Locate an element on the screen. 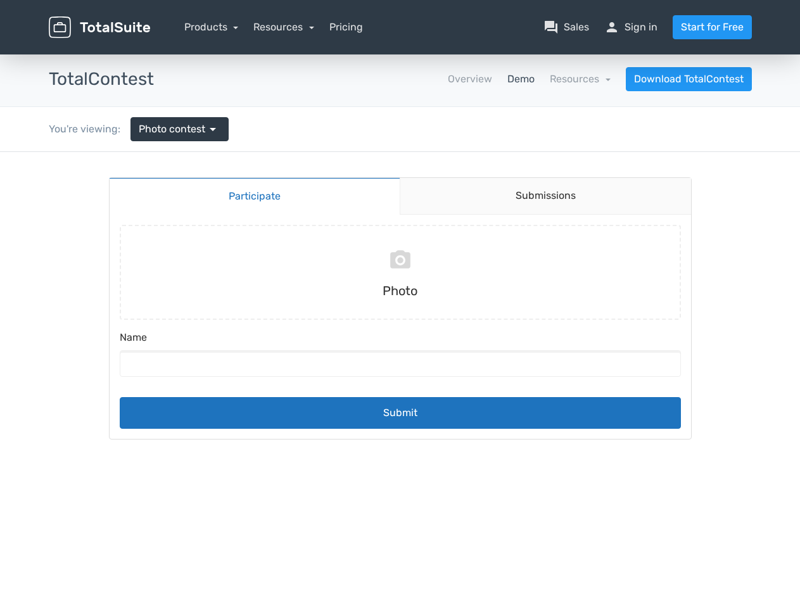 This screenshot has height=608, width=800. span: question_answer is located at coordinates (551, 27).